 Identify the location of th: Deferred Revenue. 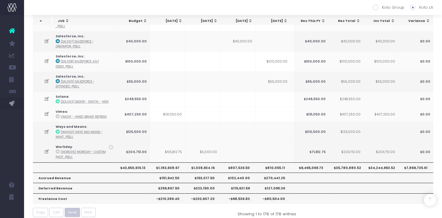
(91, 188).